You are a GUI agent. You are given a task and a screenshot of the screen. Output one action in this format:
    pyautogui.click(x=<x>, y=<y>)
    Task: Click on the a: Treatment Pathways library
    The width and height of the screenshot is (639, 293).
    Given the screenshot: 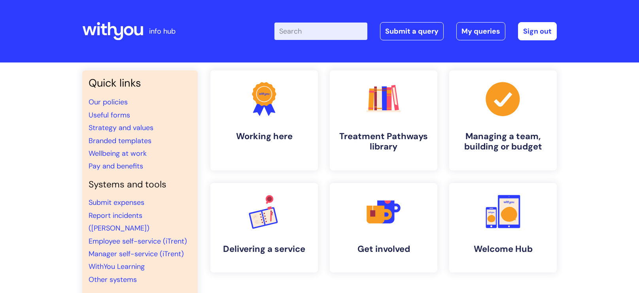 What is the action you would take?
    pyautogui.click(x=383, y=120)
    